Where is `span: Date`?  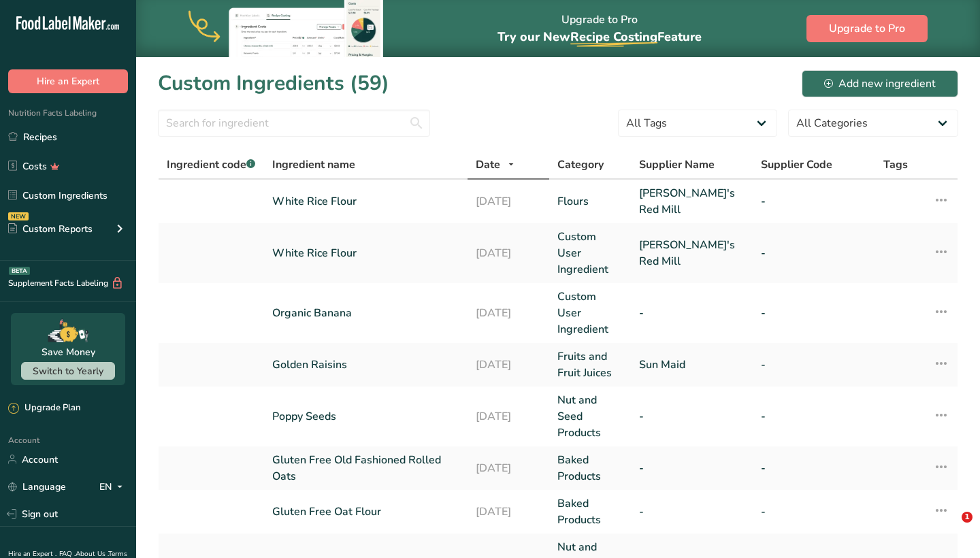
span: Date is located at coordinates (488, 165).